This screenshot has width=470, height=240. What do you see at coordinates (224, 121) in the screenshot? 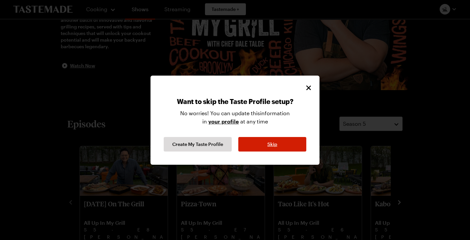
I see `a: your profile` at bounding box center [224, 121].